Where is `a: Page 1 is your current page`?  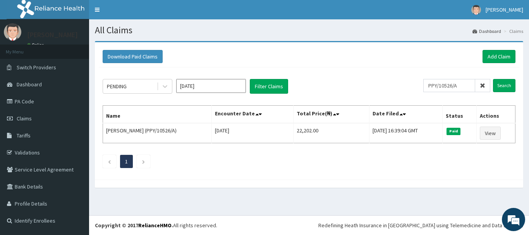
a: Page 1 is your current page is located at coordinates (126, 161).